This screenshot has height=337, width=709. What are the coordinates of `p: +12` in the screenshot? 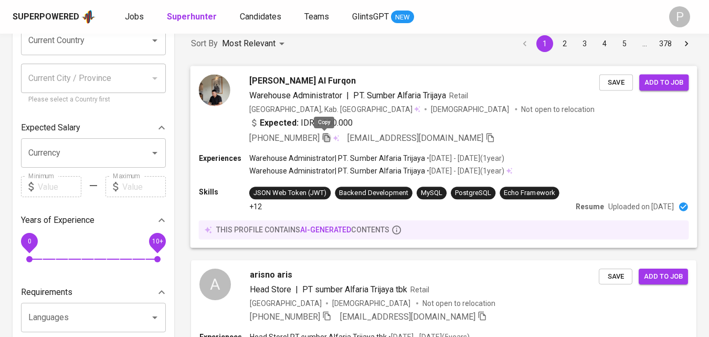 It's located at (256, 206).